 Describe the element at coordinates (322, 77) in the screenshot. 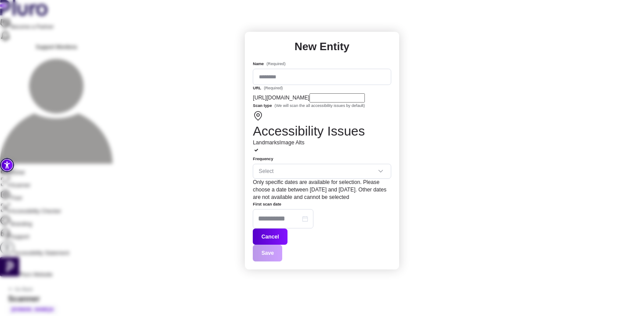

I see `input: Name` at that location.